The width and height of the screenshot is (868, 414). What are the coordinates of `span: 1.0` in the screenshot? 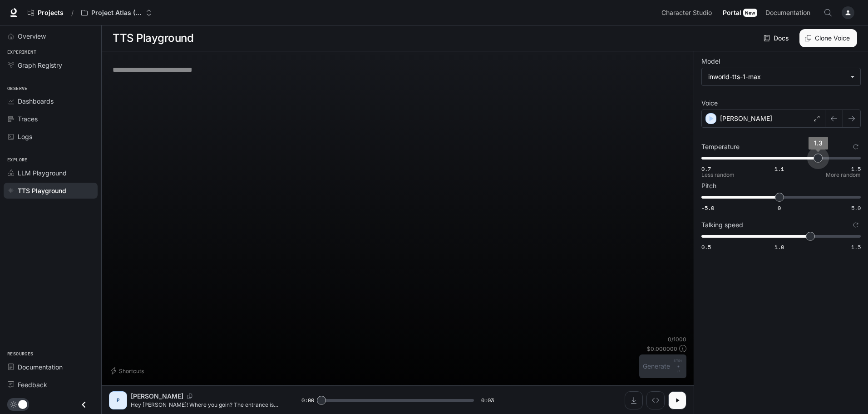 It's located at (779, 247).